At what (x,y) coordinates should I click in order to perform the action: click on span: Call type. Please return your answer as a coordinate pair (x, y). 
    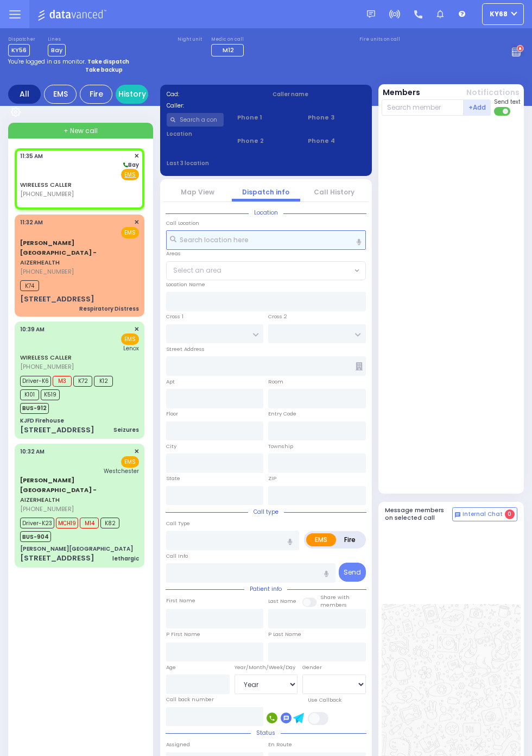
    Looking at the image, I should click on (266, 512).